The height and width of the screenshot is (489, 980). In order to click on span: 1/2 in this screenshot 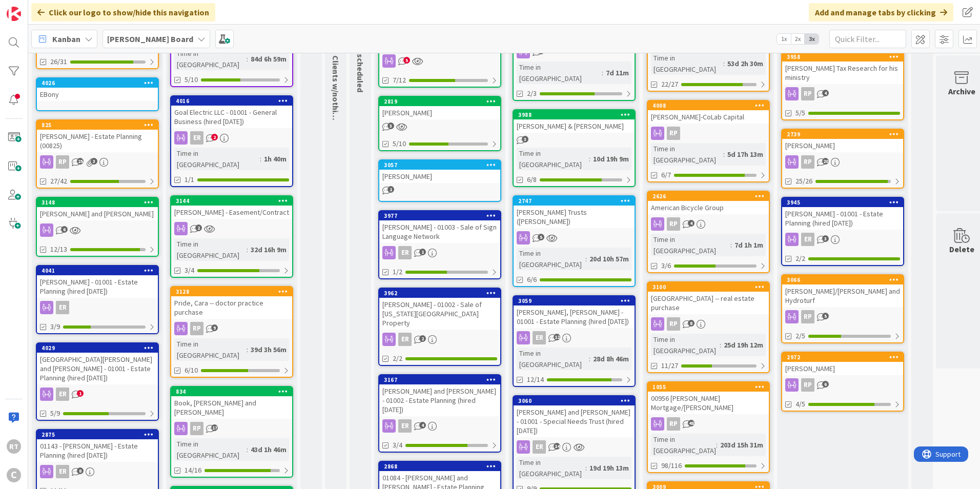, I will do `click(398, 272)`.